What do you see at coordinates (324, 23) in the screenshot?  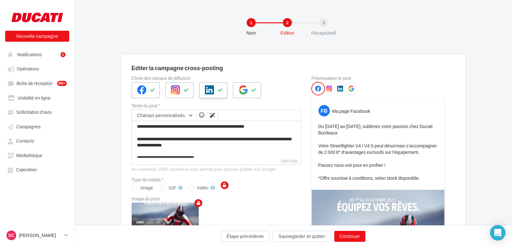 I see `div: 3` at bounding box center [324, 23].